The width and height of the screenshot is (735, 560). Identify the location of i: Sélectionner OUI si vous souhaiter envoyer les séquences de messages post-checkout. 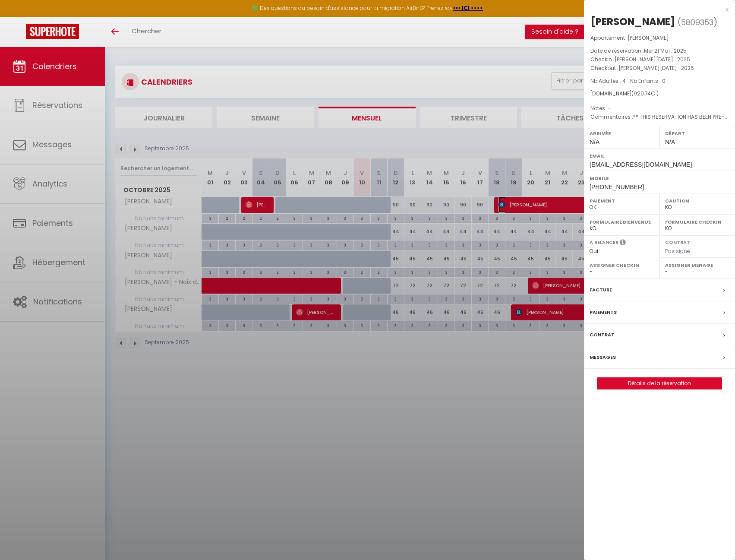
(623, 244).